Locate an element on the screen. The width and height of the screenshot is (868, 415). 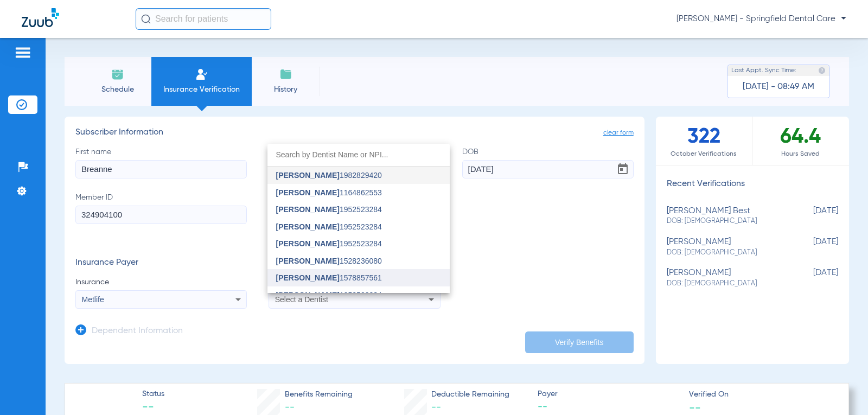
input: dropdown search is located at coordinates (359, 155).